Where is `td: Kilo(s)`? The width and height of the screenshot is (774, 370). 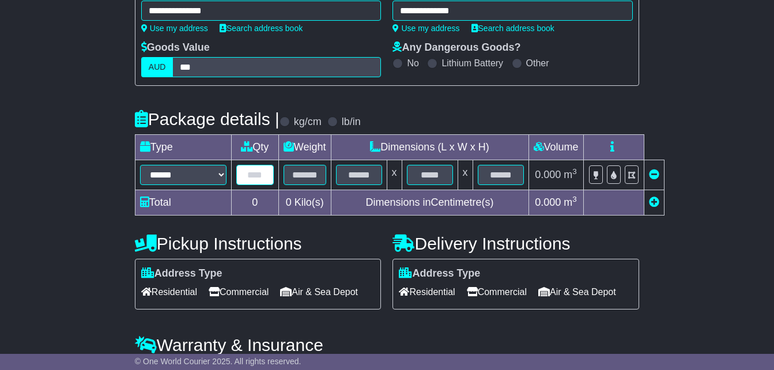 td: Kilo(s) is located at coordinates (304, 203).